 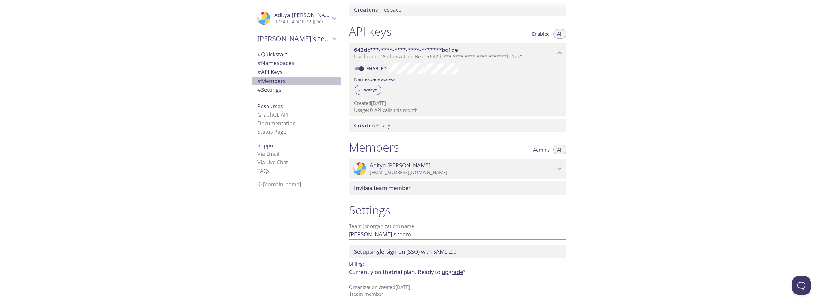 What do you see at coordinates (370, 31) in the screenshot?
I see `h1: API keys` at bounding box center [370, 31].